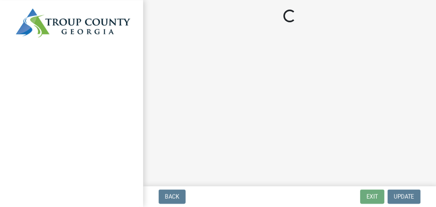  What do you see at coordinates (73, 23) in the screenshot?
I see `img: Troup County, Georgia` at bounding box center [73, 23].